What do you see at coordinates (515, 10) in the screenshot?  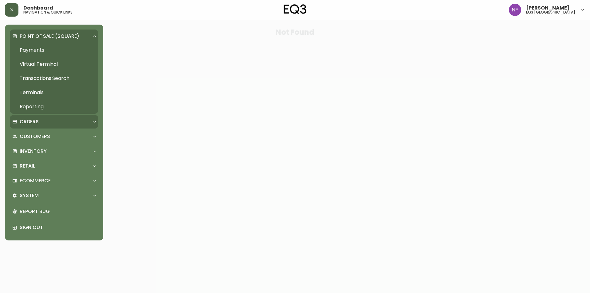 I see `img: 2185be282f521b9306f6429905cb08b1` at bounding box center [515, 10].